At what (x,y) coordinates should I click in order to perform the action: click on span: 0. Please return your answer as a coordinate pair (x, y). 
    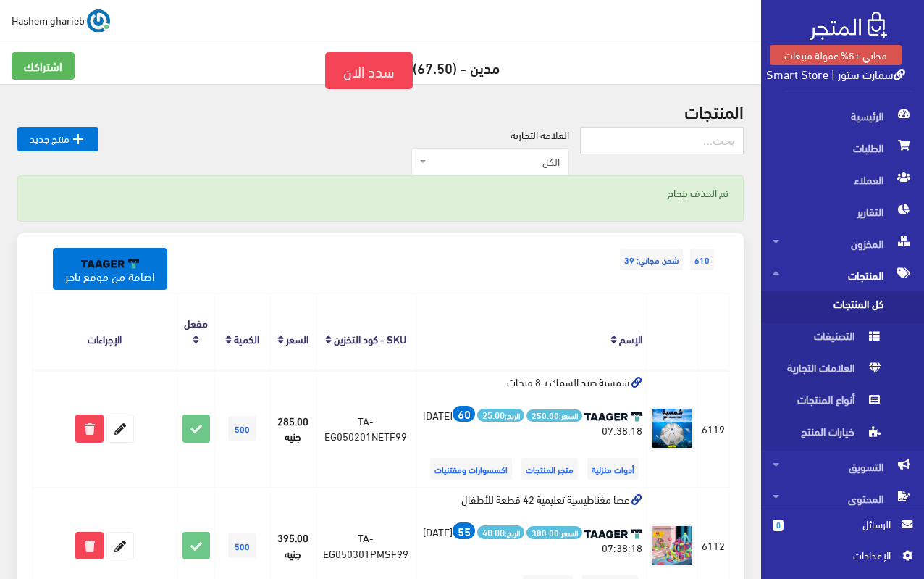
    Looking at the image, I should click on (778, 525).